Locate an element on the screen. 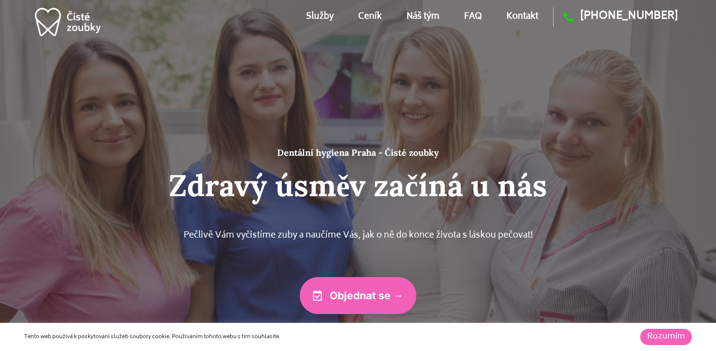  h1: Dentální hygiena Praha - Čisté zoubky is located at coordinates (358, 153).